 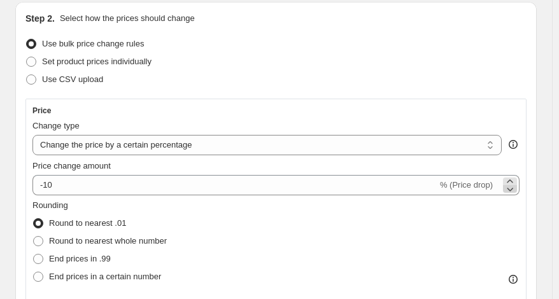 What do you see at coordinates (71, 166) in the screenshot?
I see `span: Price change amount` at bounding box center [71, 166].